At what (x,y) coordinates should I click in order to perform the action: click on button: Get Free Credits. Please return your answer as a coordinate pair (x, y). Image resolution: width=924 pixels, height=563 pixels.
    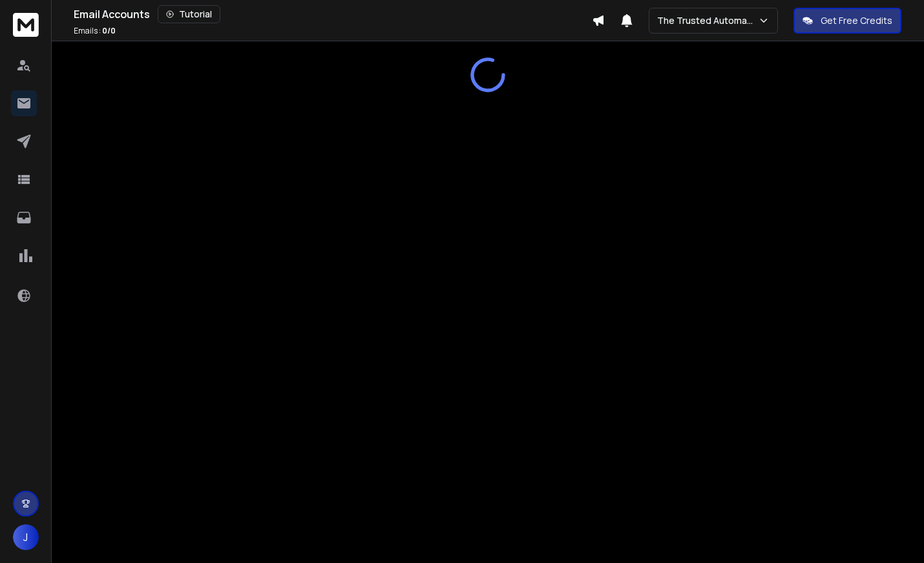
    Looking at the image, I should click on (847, 21).